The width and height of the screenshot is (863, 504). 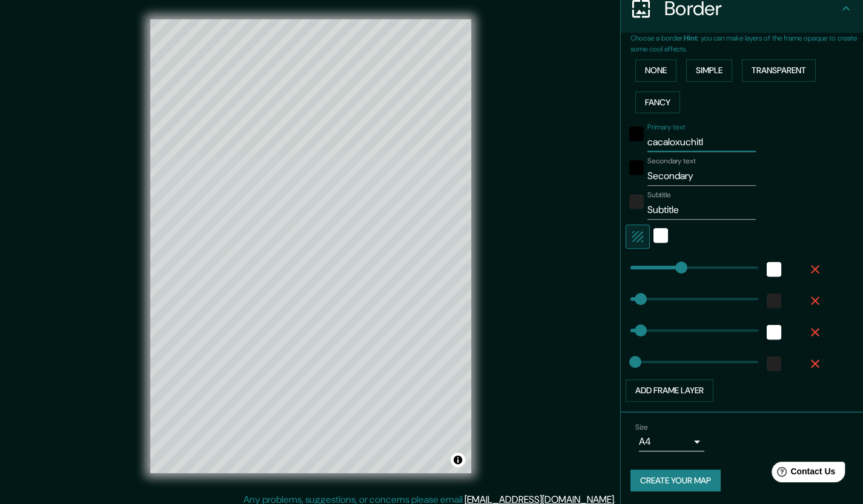 What do you see at coordinates (458, 460) in the screenshot?
I see `button: Toggle attribution` at bounding box center [458, 460].